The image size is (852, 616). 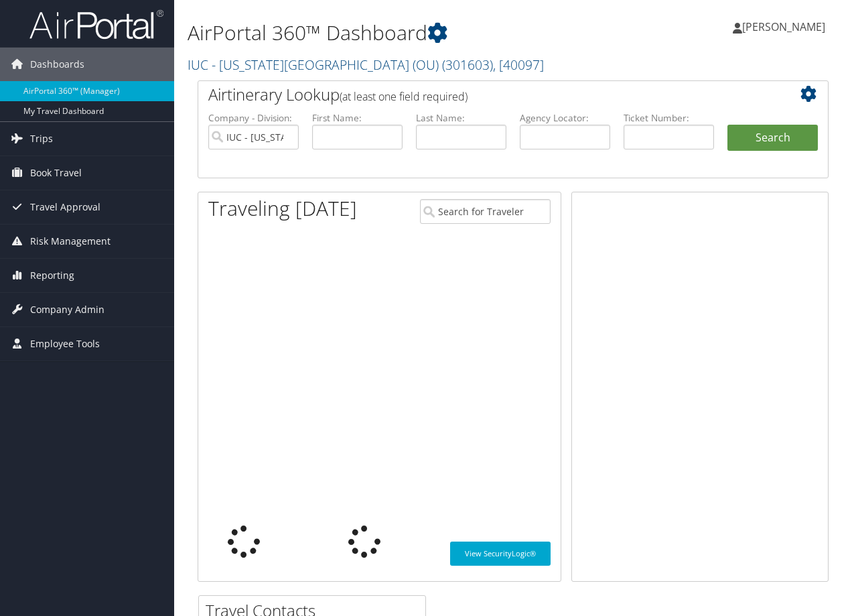 I want to click on span: Dashboards, so click(x=57, y=64).